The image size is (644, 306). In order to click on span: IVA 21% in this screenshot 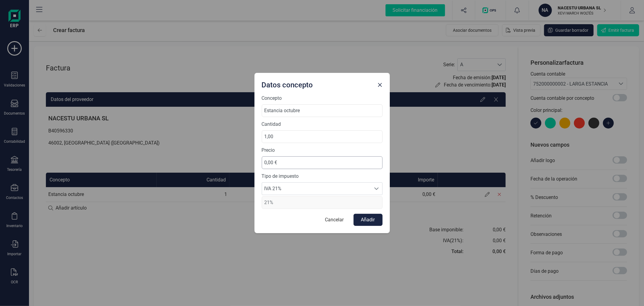, I will do `click(316, 189)`.